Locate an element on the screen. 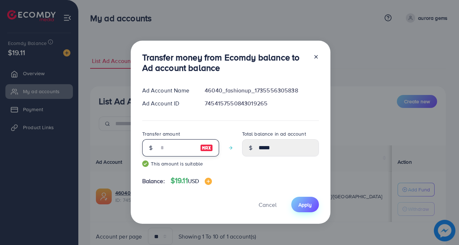 The image size is (459, 245). span: USD is located at coordinates (193, 181).